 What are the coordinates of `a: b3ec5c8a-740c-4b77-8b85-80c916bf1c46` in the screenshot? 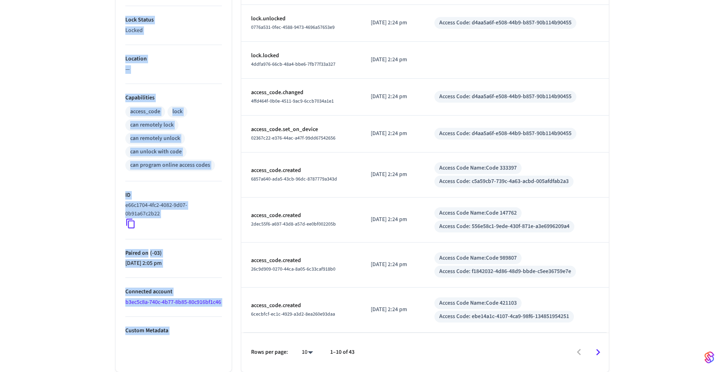 It's located at (173, 302).